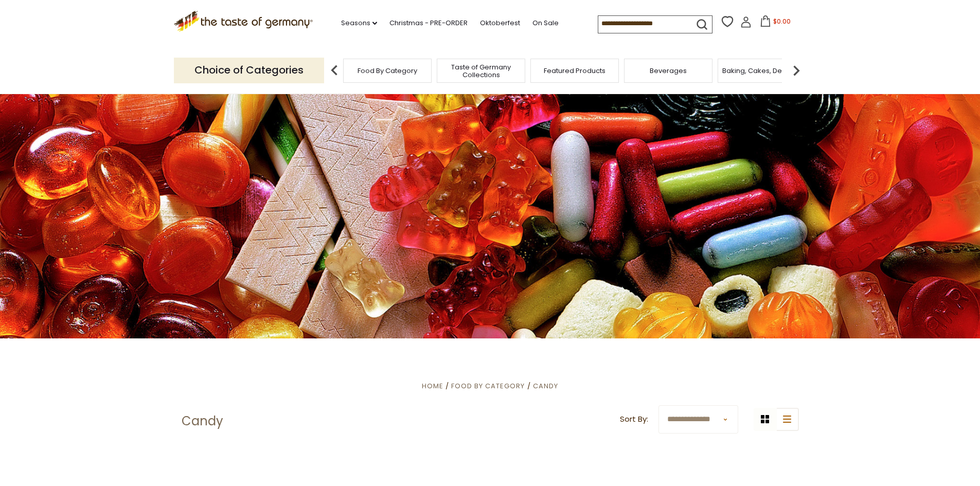  Describe the element at coordinates (669, 70) in the screenshot. I see `span: Beverages` at that location.